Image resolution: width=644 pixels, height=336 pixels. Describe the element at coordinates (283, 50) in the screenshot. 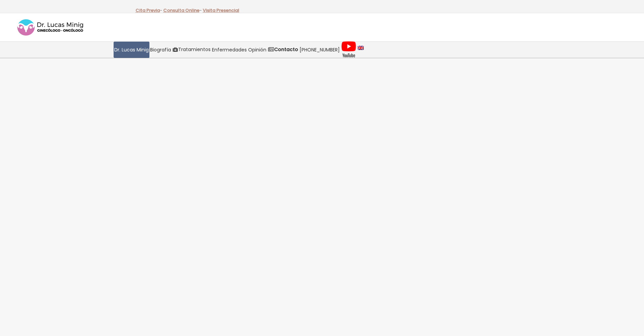

I see `a: Contacto` at that location.